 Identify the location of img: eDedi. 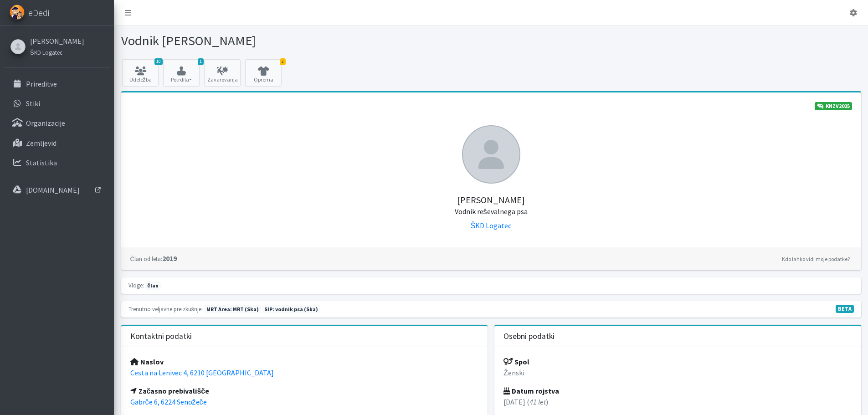
(17, 12).